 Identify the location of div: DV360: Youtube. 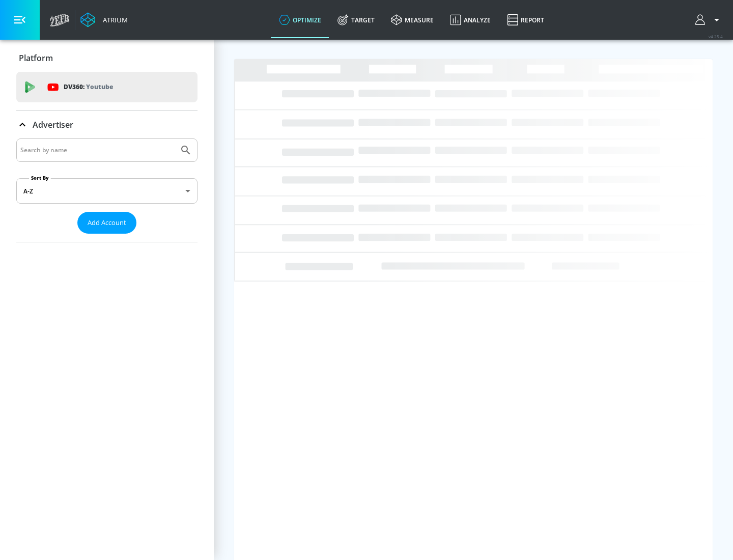
(107, 87).